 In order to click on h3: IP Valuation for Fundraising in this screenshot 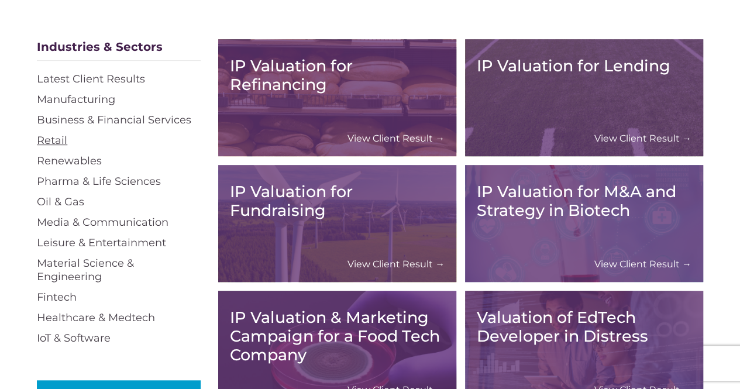, I will do `click(337, 201)`.